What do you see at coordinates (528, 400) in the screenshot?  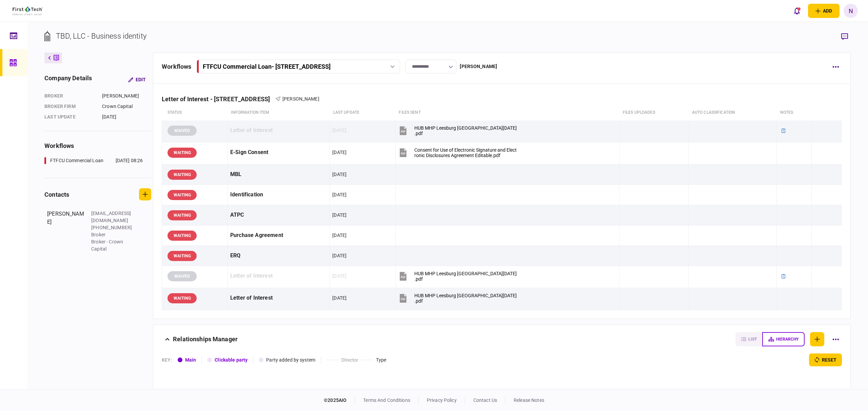 I see `a: release notes` at bounding box center [528, 400].